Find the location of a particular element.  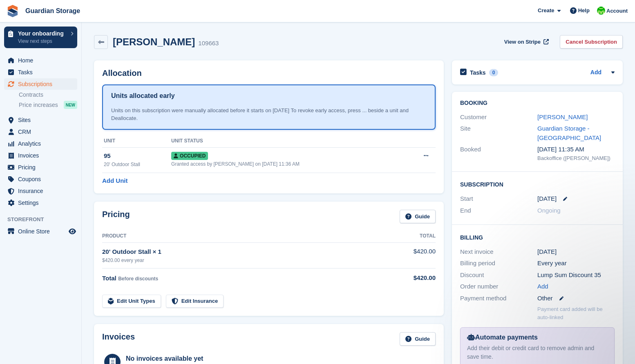

span: Storefront is located at coordinates (44, 220).